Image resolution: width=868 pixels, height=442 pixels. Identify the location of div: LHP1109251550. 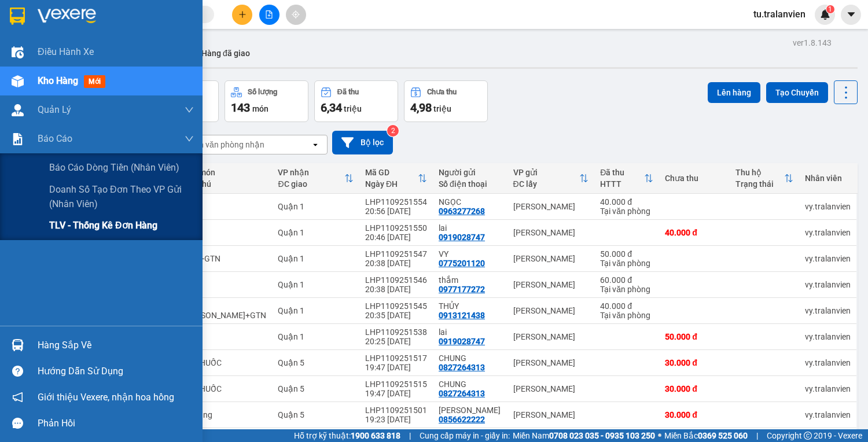
(396, 228).